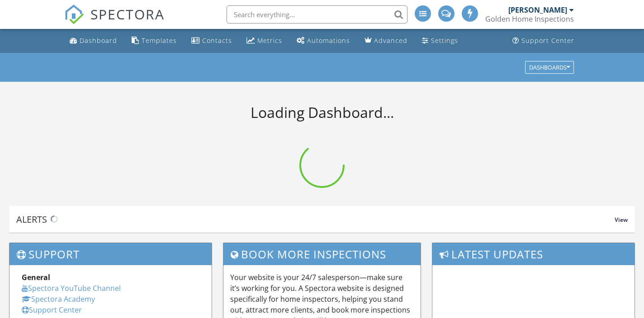  I want to click on a: Metrics, so click(264, 41).